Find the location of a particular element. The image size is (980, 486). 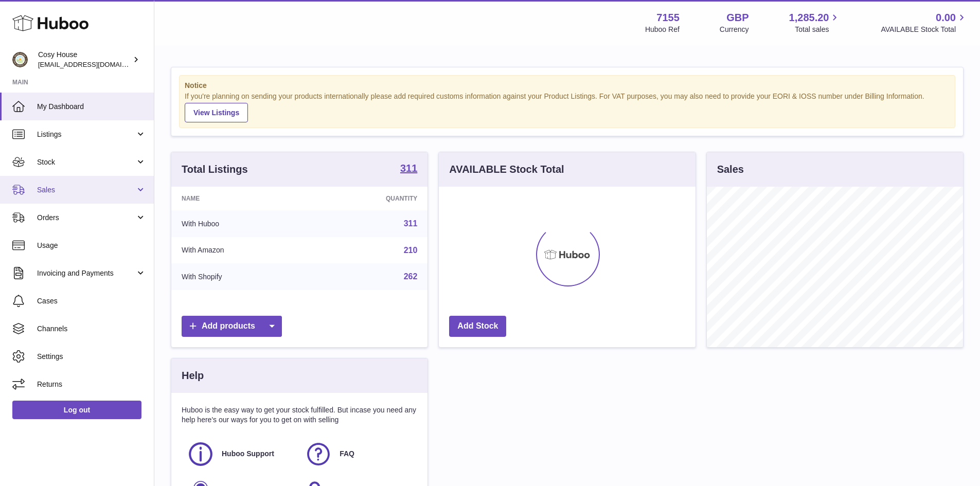

a: 1,285.20 Total sales is located at coordinates (815, 22).